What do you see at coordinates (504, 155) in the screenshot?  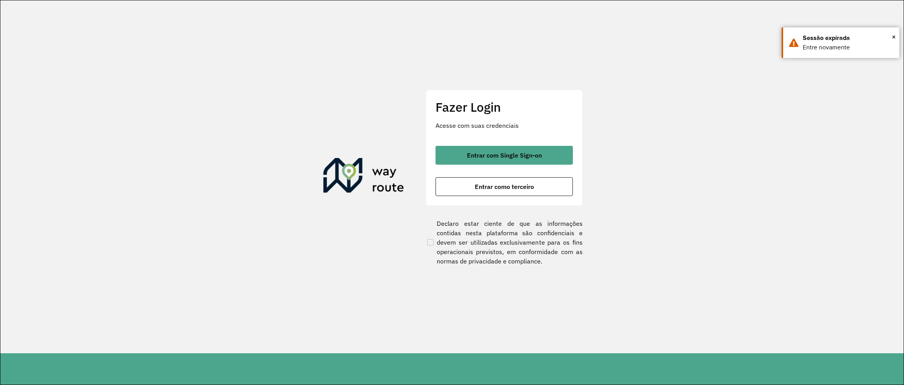 I see `span: Entrar com Single Sign-on` at bounding box center [504, 155].